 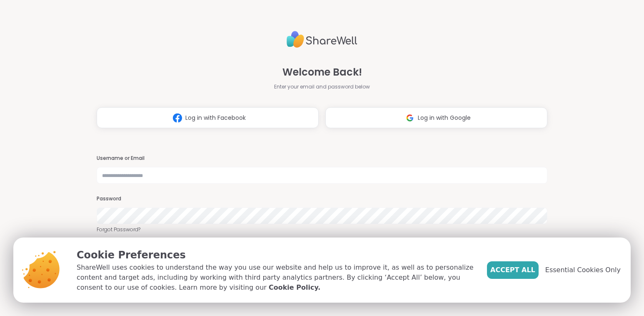 What do you see at coordinates (208, 118) in the screenshot?
I see `button: Log in with Facebook` at bounding box center [208, 118].